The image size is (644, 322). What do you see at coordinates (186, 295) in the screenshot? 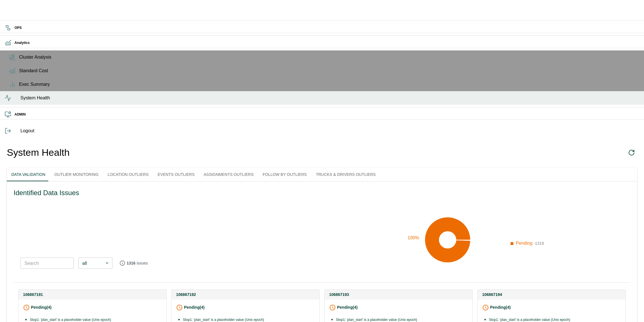
I see `span: 106867192` at bounding box center [186, 295].